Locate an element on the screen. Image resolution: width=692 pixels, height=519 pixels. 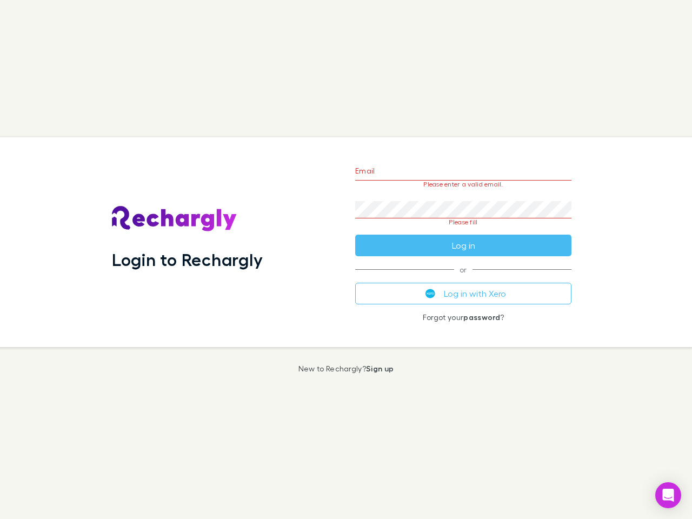
a: Sign up is located at coordinates (379, 368).